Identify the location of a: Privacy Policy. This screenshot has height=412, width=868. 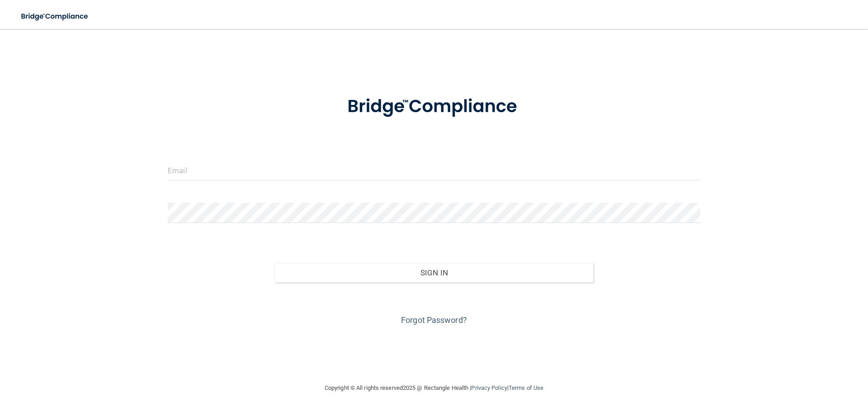
(489, 388).